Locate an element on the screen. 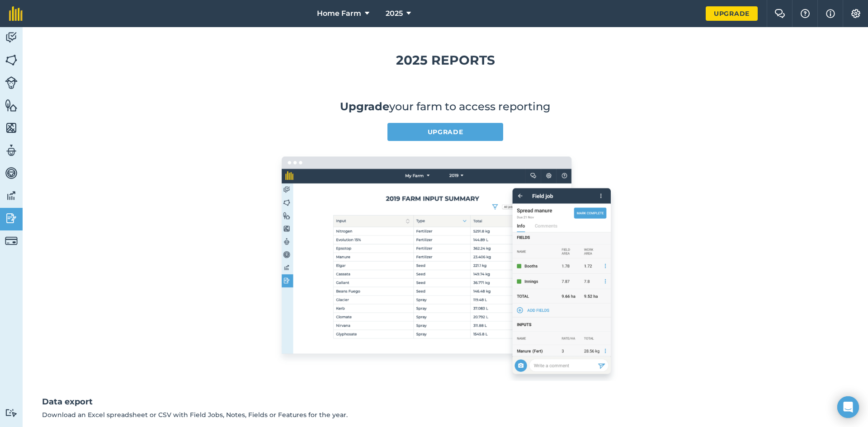 The height and width of the screenshot is (427, 868). img: A cog icon is located at coordinates (856, 14).